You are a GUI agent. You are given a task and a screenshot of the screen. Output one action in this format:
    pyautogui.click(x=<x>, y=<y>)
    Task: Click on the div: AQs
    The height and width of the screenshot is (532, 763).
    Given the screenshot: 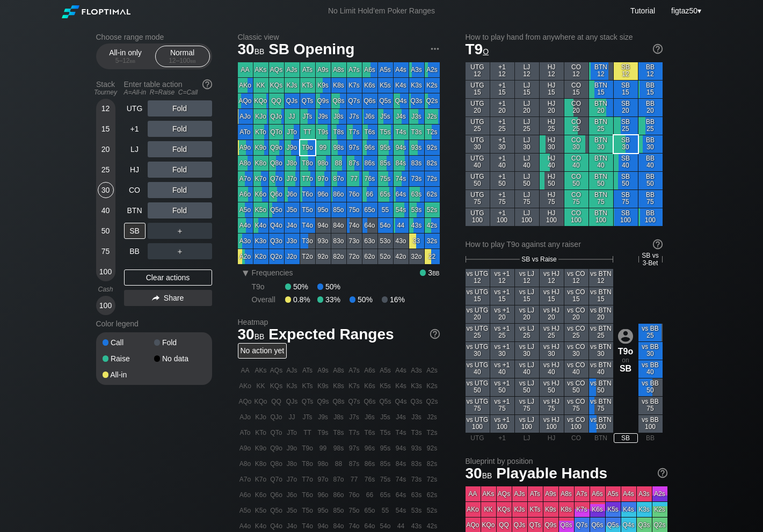 What is the action you would take?
    pyautogui.click(x=277, y=70)
    